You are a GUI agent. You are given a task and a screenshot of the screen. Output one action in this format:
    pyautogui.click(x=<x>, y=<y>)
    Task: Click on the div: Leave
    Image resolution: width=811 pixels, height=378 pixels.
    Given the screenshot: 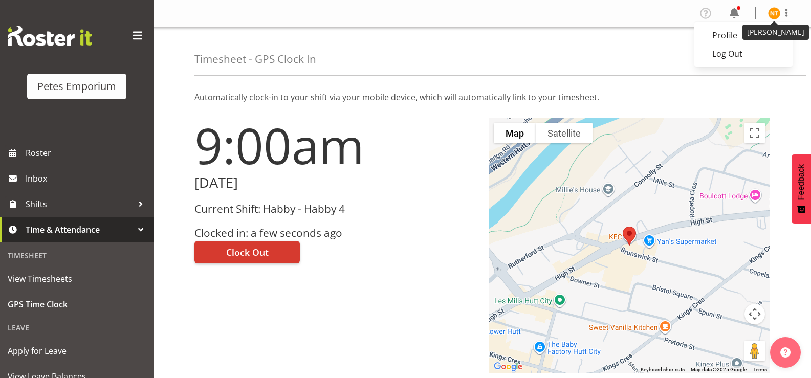 What is the action you would take?
    pyautogui.click(x=77, y=328)
    